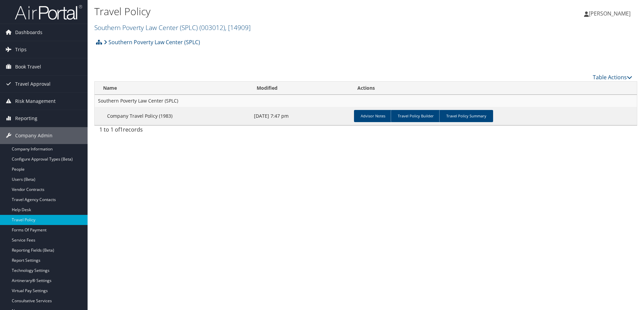  What do you see at coordinates (275, 12) in the screenshot?
I see `h1: Travel Policy` at bounding box center [275, 12].